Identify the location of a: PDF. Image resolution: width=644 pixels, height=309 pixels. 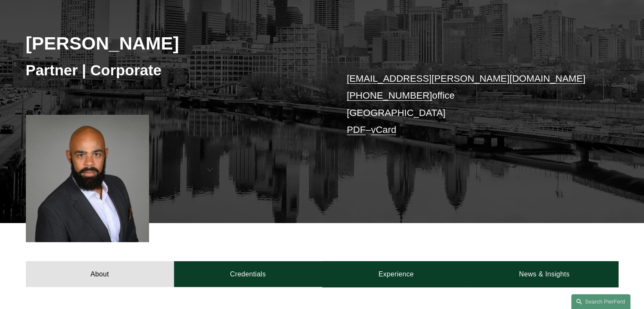
(356, 130).